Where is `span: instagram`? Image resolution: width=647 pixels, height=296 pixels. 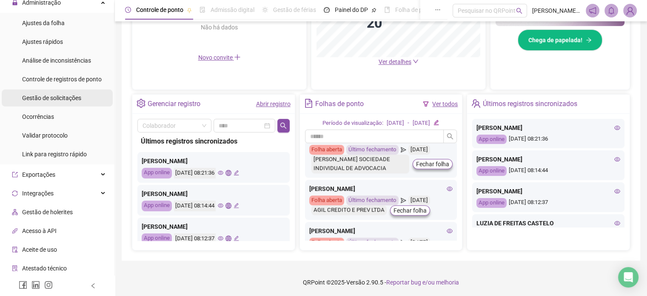
span: instagram is located at coordinates (48, 285).